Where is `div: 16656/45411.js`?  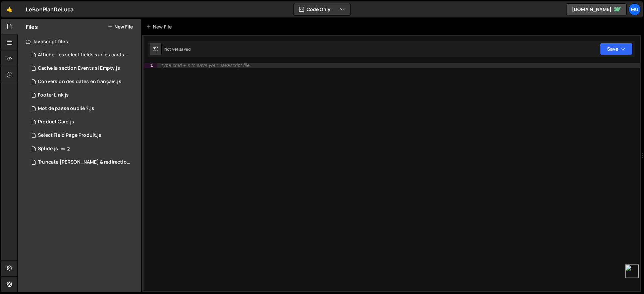
div: 16656/45411.js is located at coordinates (85, 162).